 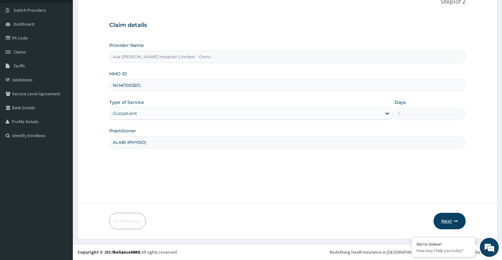 What do you see at coordinates (62, 184) in the screenshot?
I see `textarea: Type your message and hit 'Enter'` at bounding box center [62, 184].